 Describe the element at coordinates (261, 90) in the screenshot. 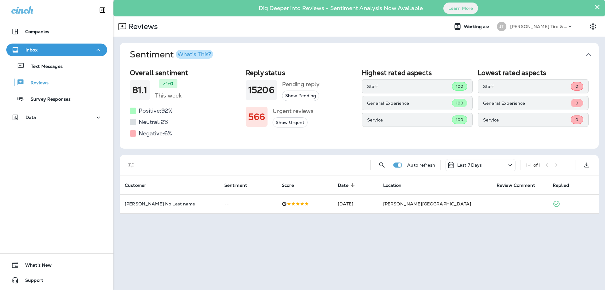

I see `h1: 15206` at that location.